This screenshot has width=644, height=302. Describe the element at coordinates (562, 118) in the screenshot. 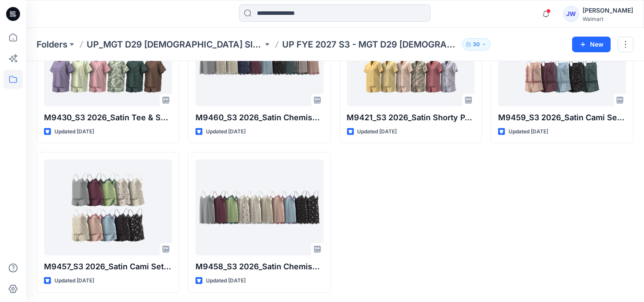

I see `p: M9459_S3 2026_Satin Cami Set Opt 2_Midpoint` at that location.